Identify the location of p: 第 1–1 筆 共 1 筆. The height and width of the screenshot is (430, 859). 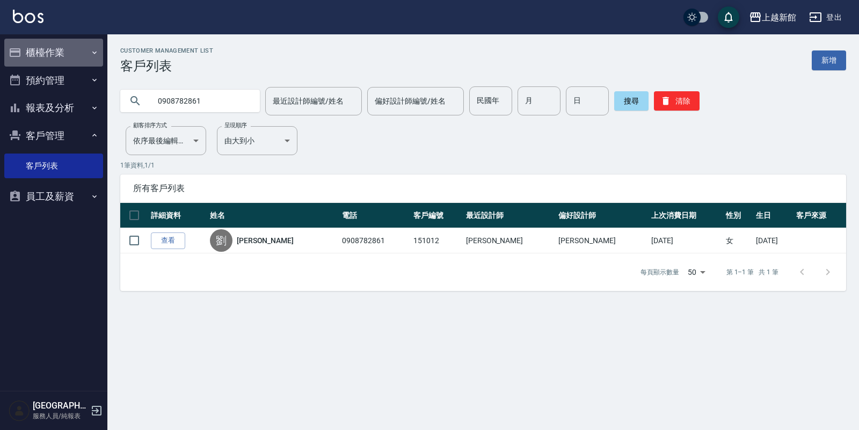
(752, 272).